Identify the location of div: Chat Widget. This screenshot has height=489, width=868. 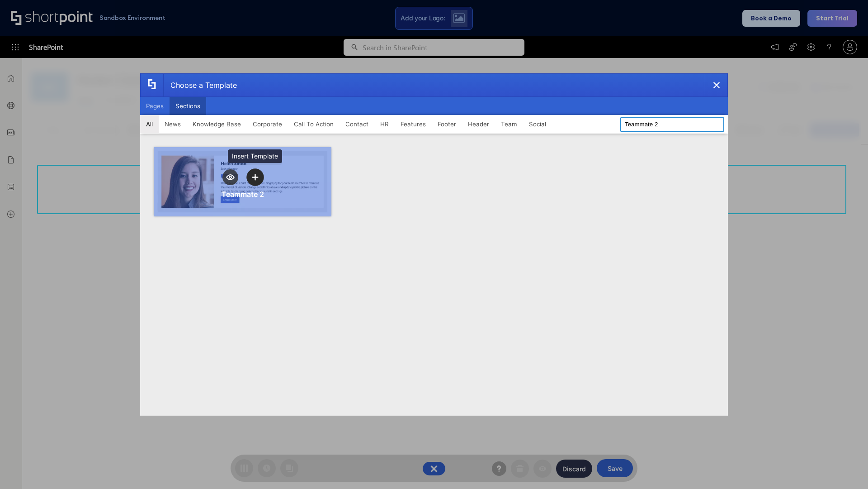
(845, 467).